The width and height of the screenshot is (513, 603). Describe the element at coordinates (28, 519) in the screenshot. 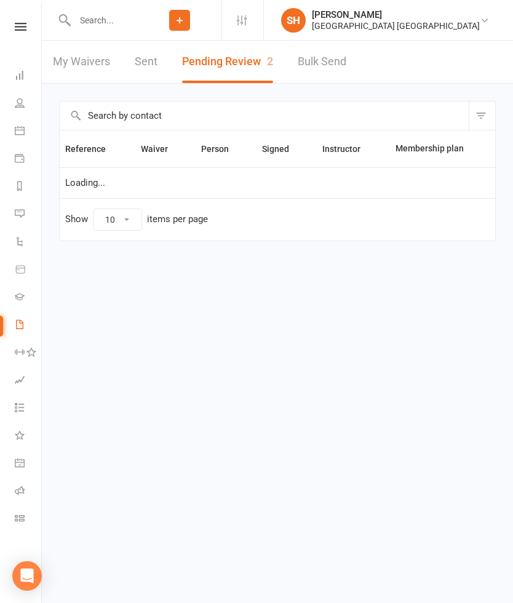

I see `a: Class kiosk mode` at that location.